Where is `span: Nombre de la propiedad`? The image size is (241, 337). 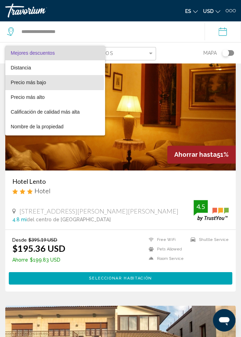
span: Nombre de la propiedad is located at coordinates (37, 127).